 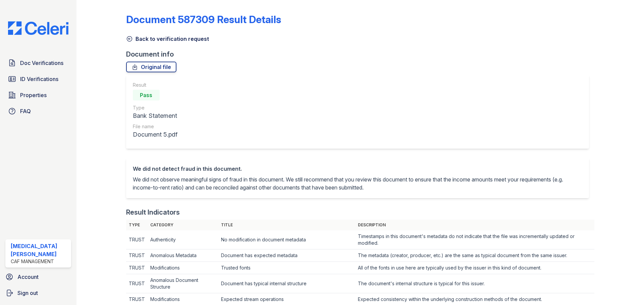 What do you see at coordinates (183, 284) in the screenshot?
I see `td: Anomalous Document Structure` at bounding box center [183, 284].